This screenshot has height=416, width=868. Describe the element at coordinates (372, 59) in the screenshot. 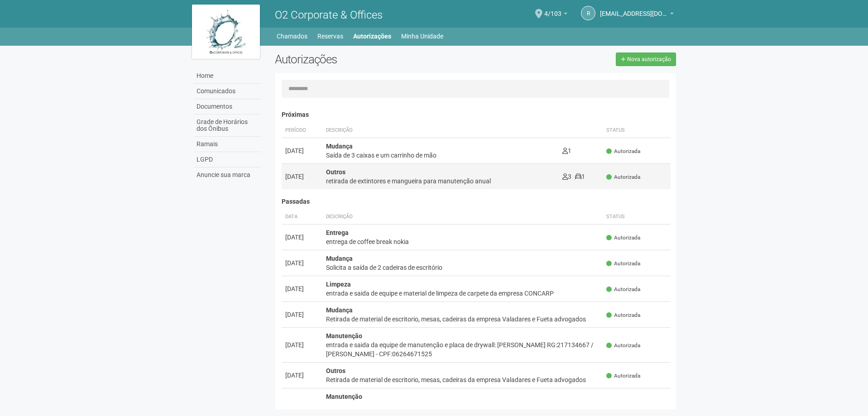

I see `h2: Autorizações` at that location.